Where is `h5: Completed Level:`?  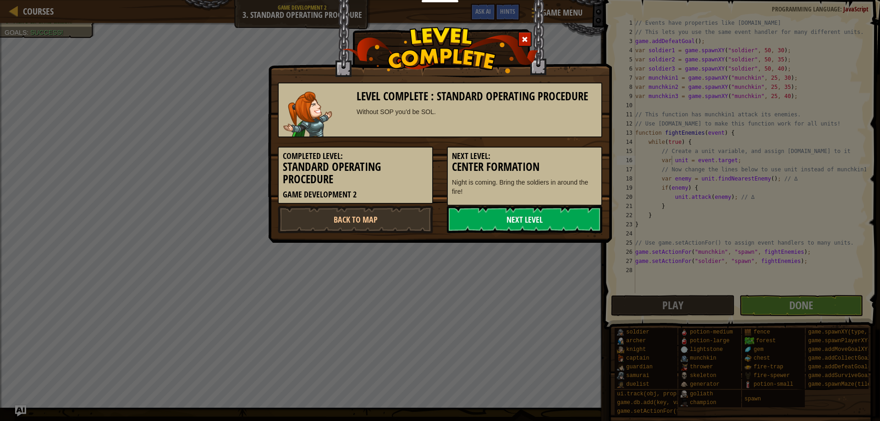 h5: Completed Level: is located at coordinates (355, 156).